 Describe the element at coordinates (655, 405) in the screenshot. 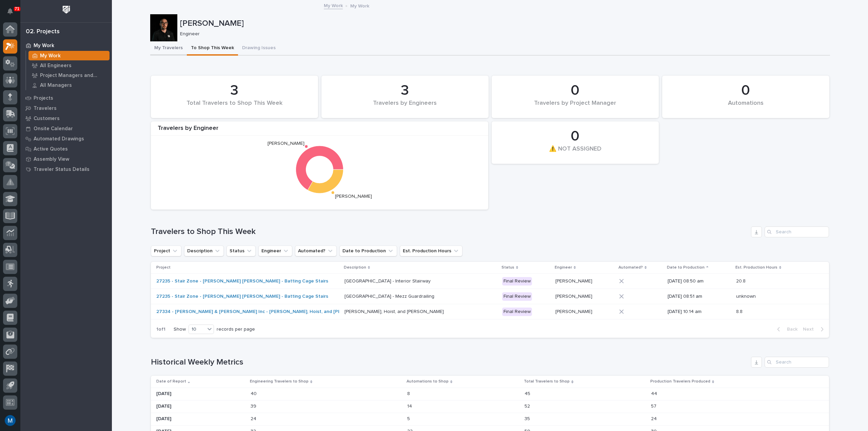

I see `p: 57` at that location.